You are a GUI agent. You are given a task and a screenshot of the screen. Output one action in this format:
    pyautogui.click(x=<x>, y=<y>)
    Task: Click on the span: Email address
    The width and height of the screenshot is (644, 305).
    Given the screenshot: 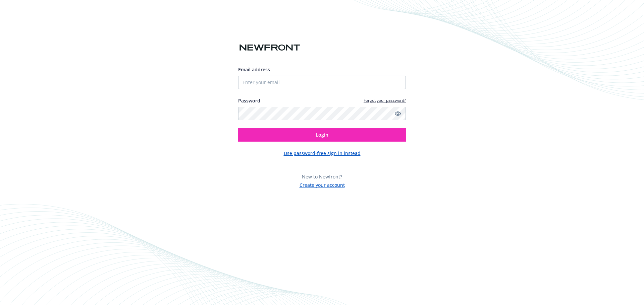 What is the action you would take?
    pyautogui.click(x=254, y=69)
    